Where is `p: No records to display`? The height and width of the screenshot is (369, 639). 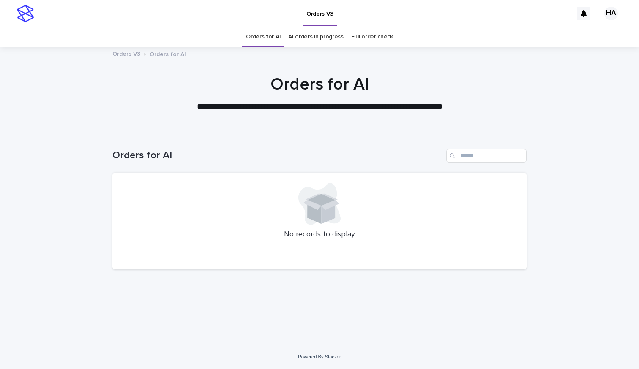 p: No records to display is located at coordinates (319, 235).